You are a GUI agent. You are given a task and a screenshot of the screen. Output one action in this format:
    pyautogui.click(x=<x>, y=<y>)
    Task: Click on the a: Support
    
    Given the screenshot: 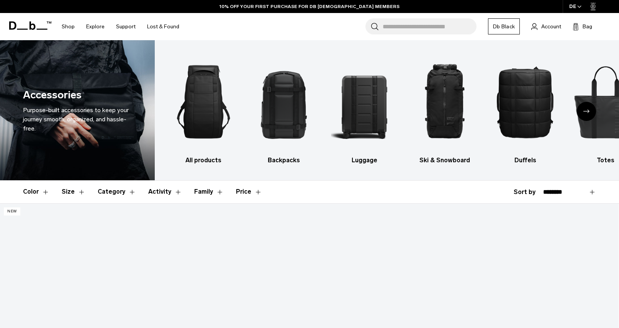 What is the action you would take?
    pyautogui.click(x=126, y=26)
    